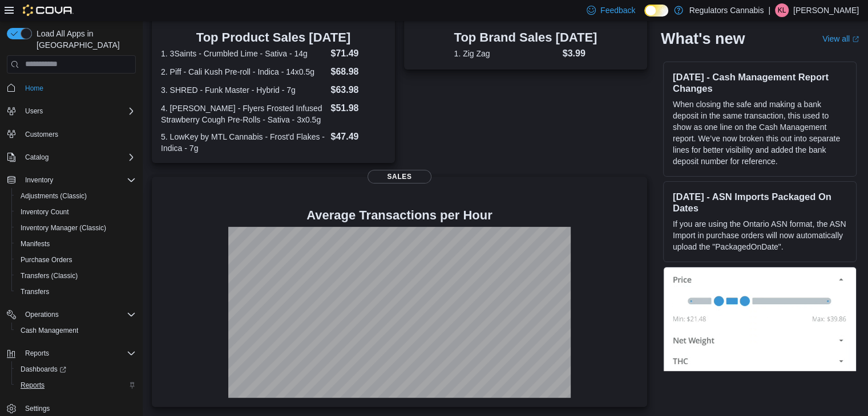 This screenshot has width=868, height=416. I want to click on dd: $51.98, so click(358, 108).